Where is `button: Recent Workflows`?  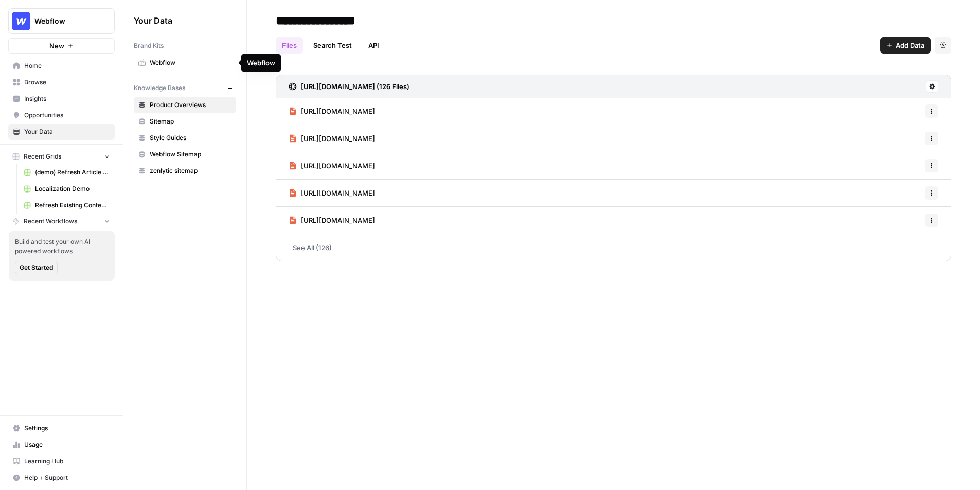 button: Recent Workflows is located at coordinates (62, 221).